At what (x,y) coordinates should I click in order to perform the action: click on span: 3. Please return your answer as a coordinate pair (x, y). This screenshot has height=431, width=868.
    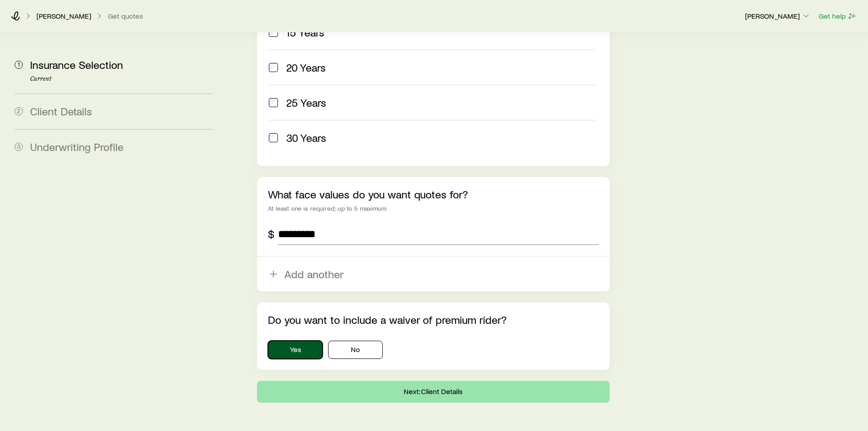
    Looking at the image, I should click on (19, 147).